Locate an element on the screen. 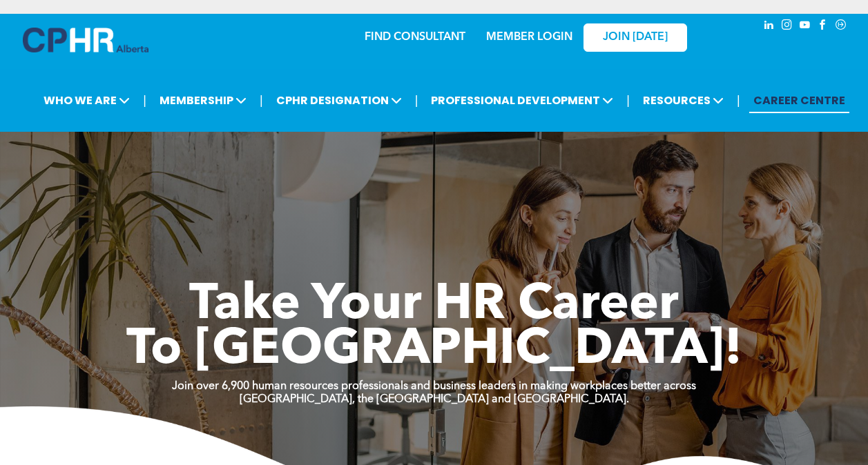 Image resolution: width=868 pixels, height=465 pixels. span: Take Your HR Career is located at coordinates (434, 306).